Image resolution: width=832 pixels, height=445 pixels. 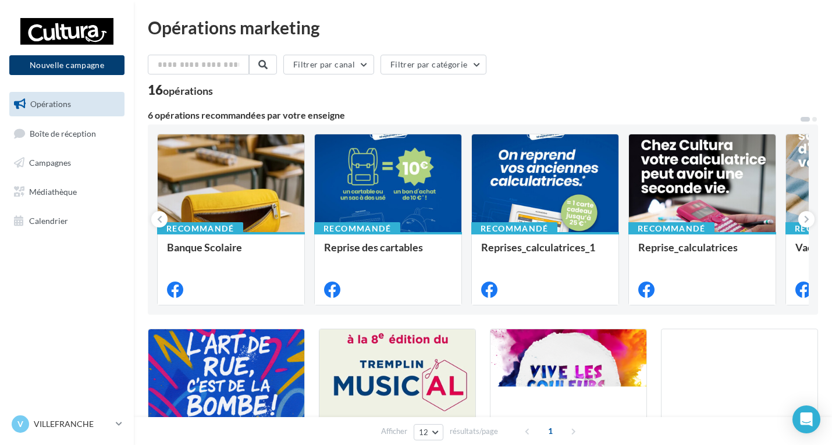 I want to click on span: Reprise_calculatrices, so click(x=688, y=247).